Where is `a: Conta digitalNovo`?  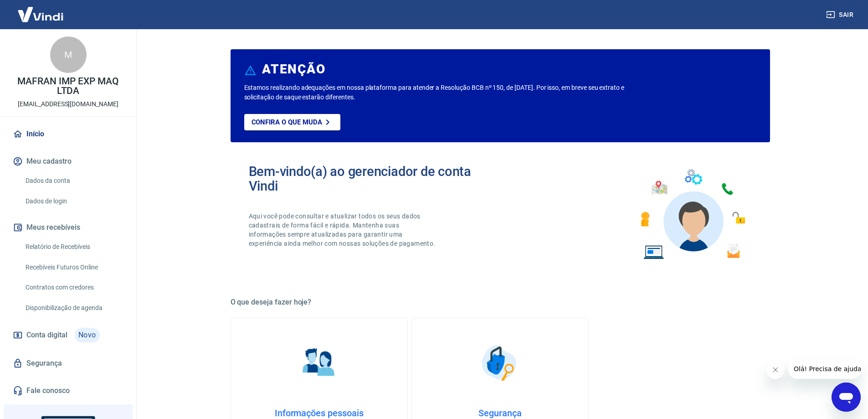 a: Conta digitalNovo is located at coordinates (68, 335).